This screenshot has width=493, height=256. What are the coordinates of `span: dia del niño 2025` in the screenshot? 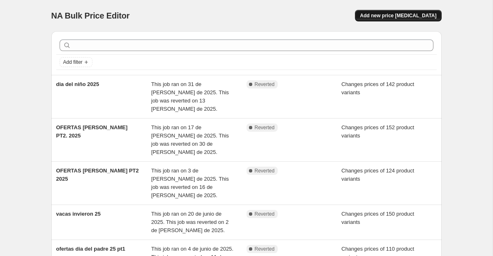 It's located at (78, 84).